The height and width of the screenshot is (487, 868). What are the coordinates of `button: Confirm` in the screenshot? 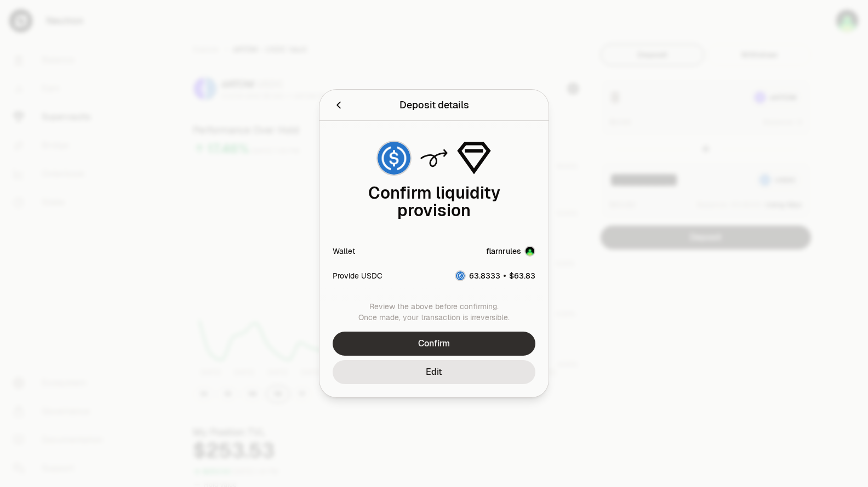 It's located at (434, 344).